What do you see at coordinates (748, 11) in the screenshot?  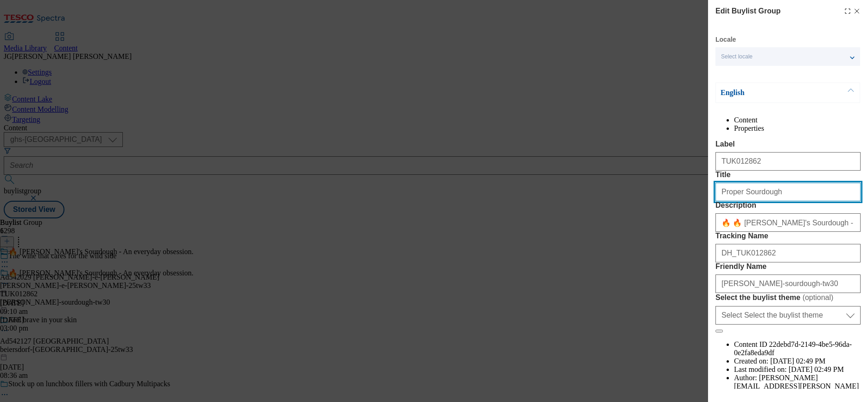 I see `h4: Edit Buylist Group` at bounding box center [748, 11].